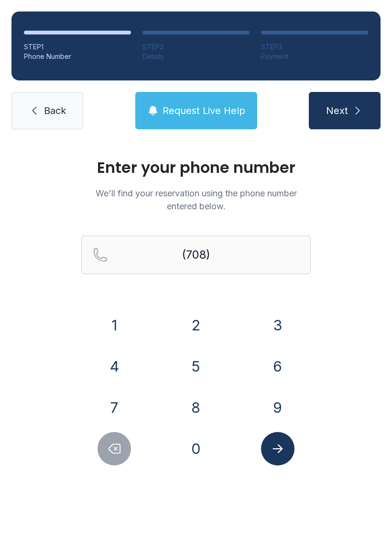 The image size is (392, 544). Describe the element at coordinates (196, 255) in the screenshot. I see `input: Reservation phone number` at that location.